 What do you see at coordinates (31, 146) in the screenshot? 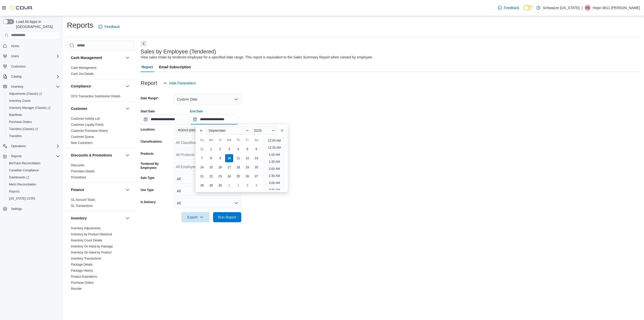
I see `button: Operations` at bounding box center [31, 146].